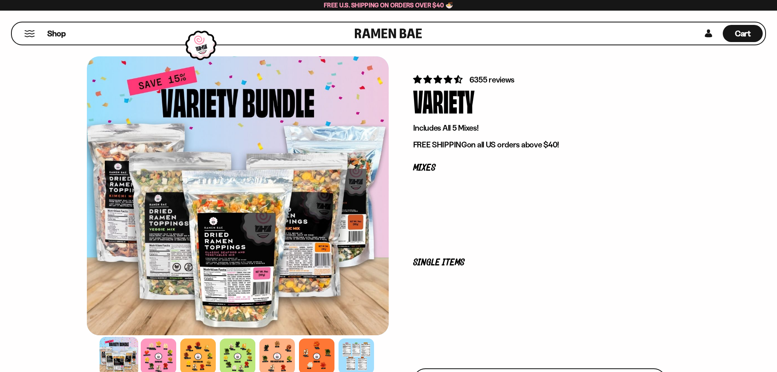  I want to click on p: on all US orders above $40!, so click(540, 144).